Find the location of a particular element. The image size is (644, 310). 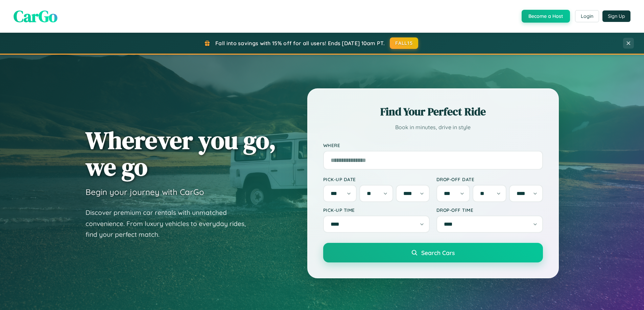

h1: Wherever you go, we go is located at coordinates (180, 154).